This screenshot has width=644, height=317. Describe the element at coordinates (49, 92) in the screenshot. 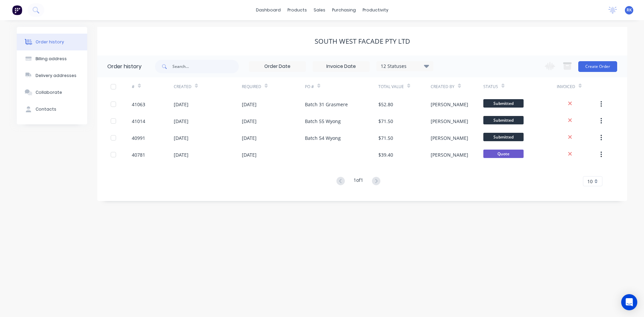

I see `div: Collaborate` at that location.